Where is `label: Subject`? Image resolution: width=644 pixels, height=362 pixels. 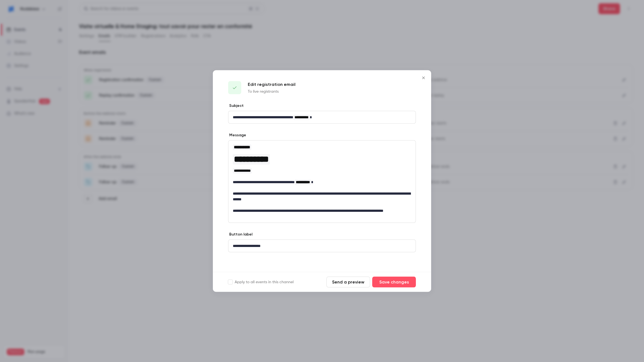 label: Subject is located at coordinates (236, 106).